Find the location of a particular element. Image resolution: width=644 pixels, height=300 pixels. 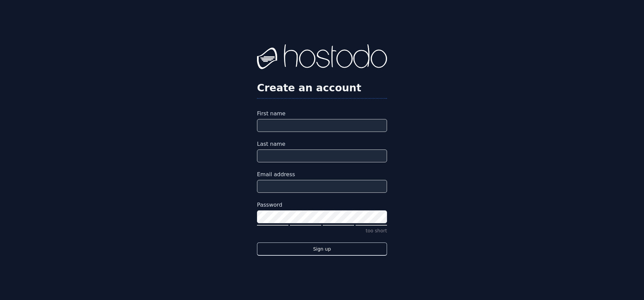

label: Last name is located at coordinates (322, 144).